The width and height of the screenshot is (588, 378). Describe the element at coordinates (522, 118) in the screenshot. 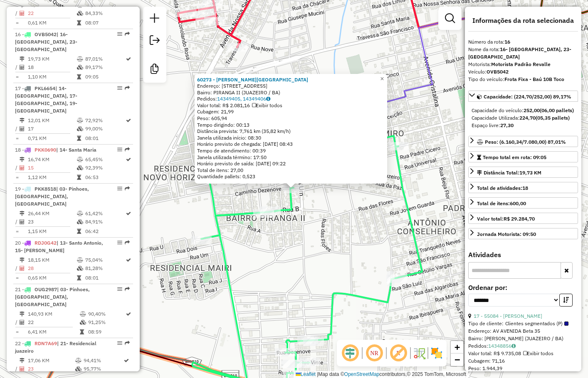

I see `div: Capacidade: (224,70/252,00) 89,17%` at that location.